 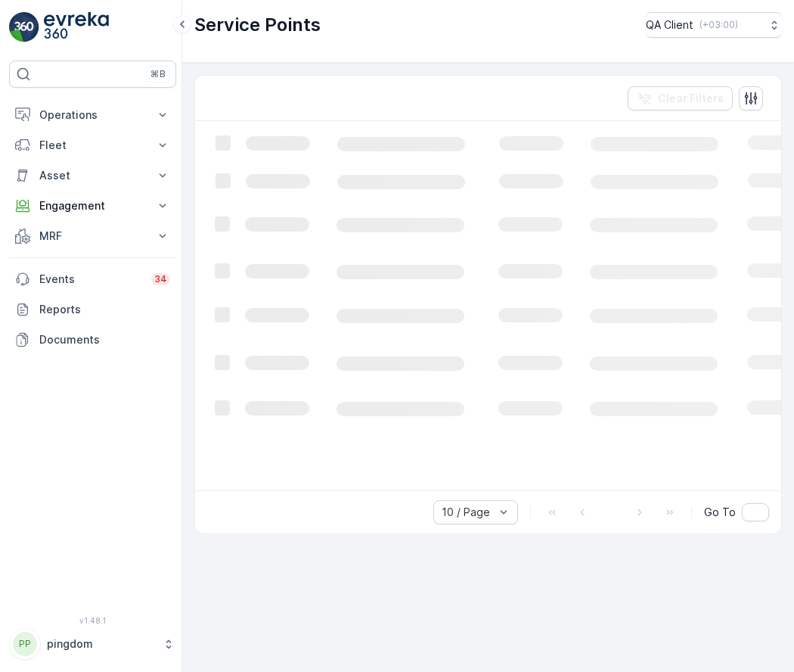 I want to click on span: v 1.48.1, so click(x=92, y=621).